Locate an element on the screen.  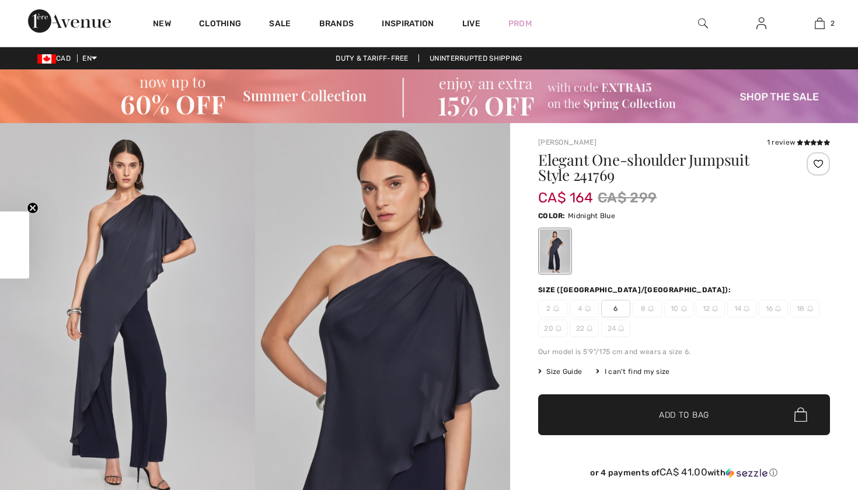
a: New is located at coordinates (162, 25).